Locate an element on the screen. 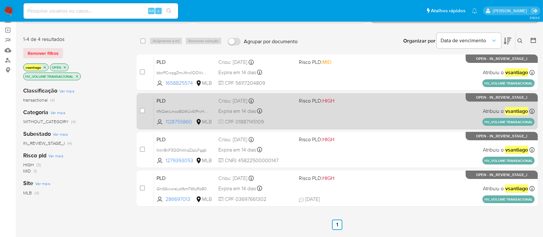  button: search-icon is located at coordinates (169, 11).